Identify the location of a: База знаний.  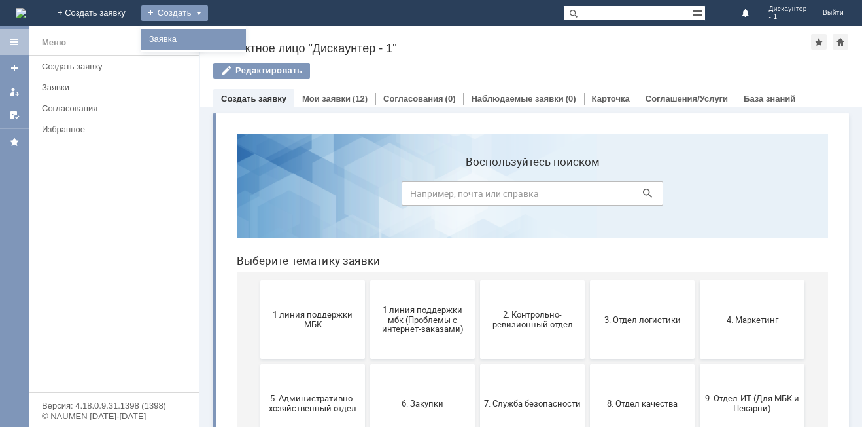
(769, 98).